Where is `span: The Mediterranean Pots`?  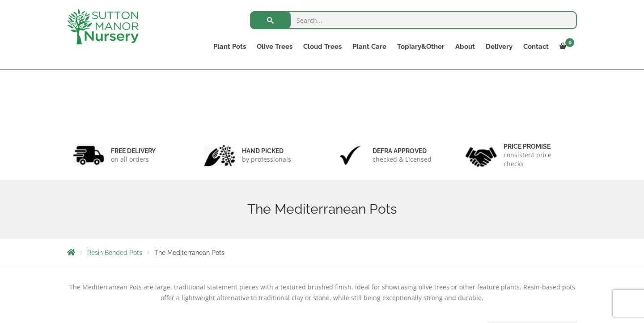 span: The Mediterranean Pots is located at coordinates (189, 252).